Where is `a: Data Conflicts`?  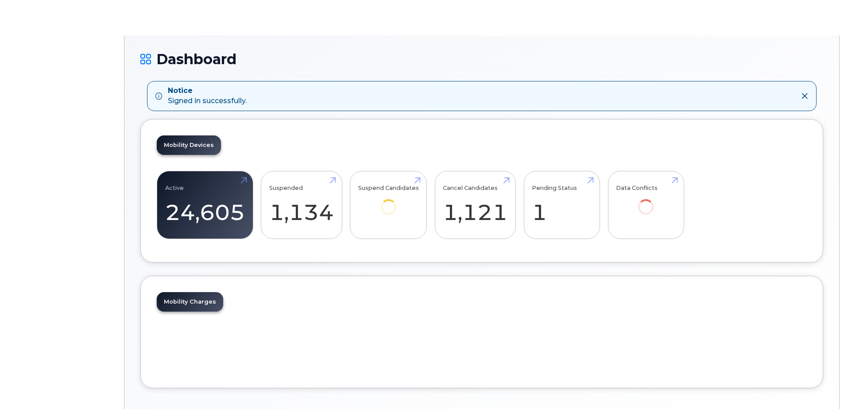
a: Data Conflicts is located at coordinates (646, 201).